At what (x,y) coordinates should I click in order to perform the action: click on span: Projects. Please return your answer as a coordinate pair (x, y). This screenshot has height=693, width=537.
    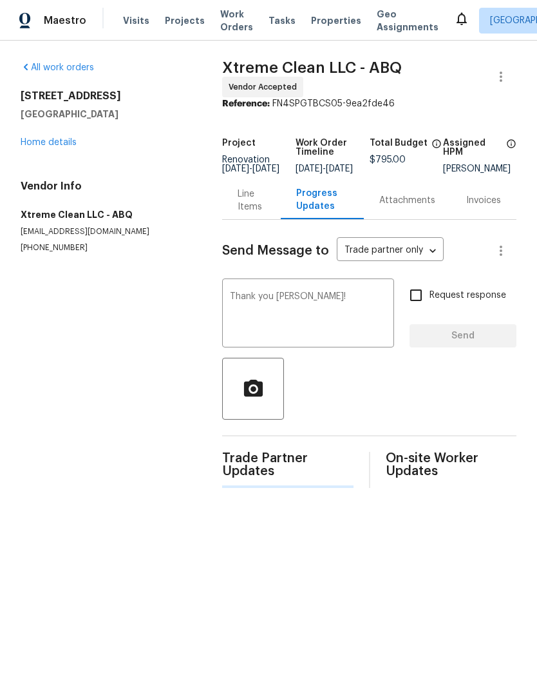
    Looking at the image, I should click on (185, 21).